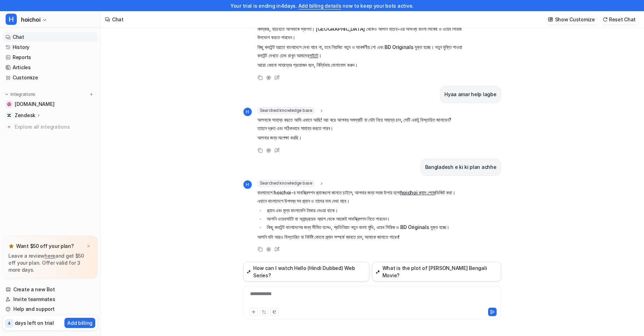  Describe the element at coordinates (306, 272) in the screenshot. I see `button: How can I watch Hello (Hindi Dubbed) Web Series?` at that location.